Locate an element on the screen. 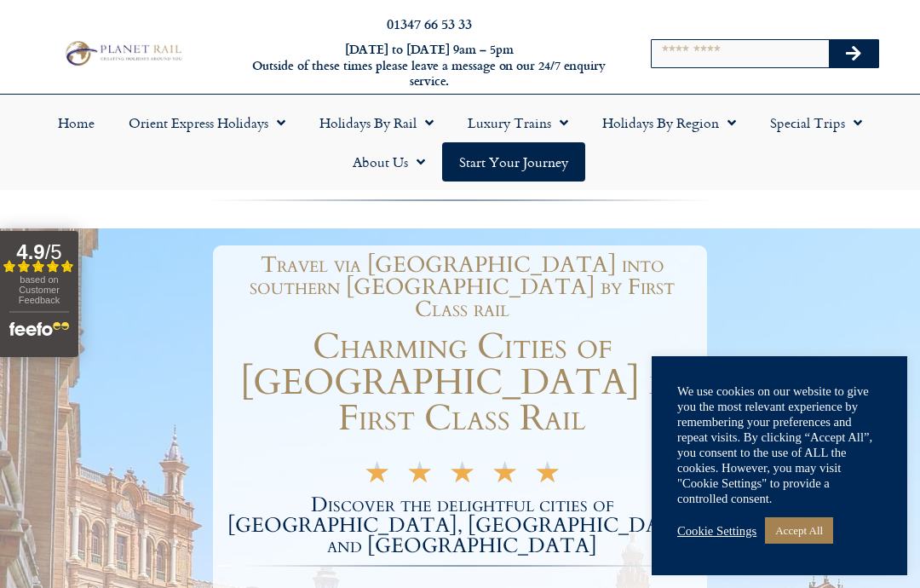  button: Search is located at coordinates (854, 54).